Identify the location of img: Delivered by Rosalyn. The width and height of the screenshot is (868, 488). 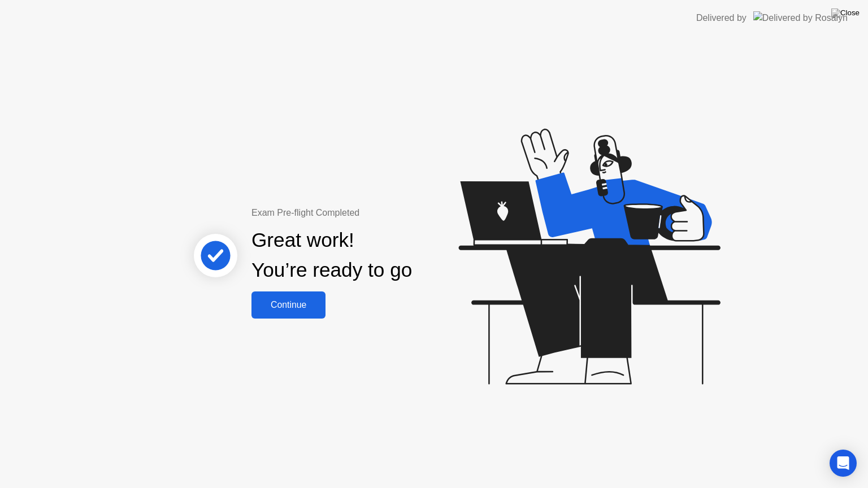
(800, 18).